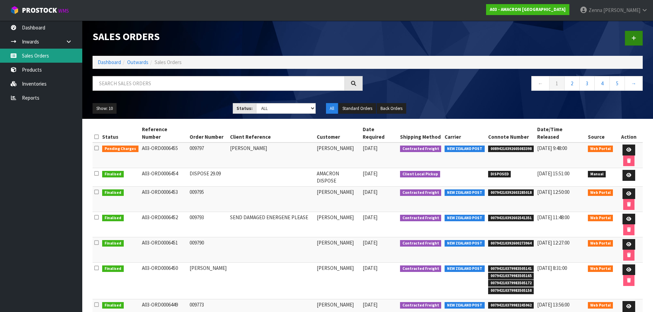  What do you see at coordinates (164, 199) in the screenshot?
I see `td: A03-ORD0006453` at bounding box center [164, 199].